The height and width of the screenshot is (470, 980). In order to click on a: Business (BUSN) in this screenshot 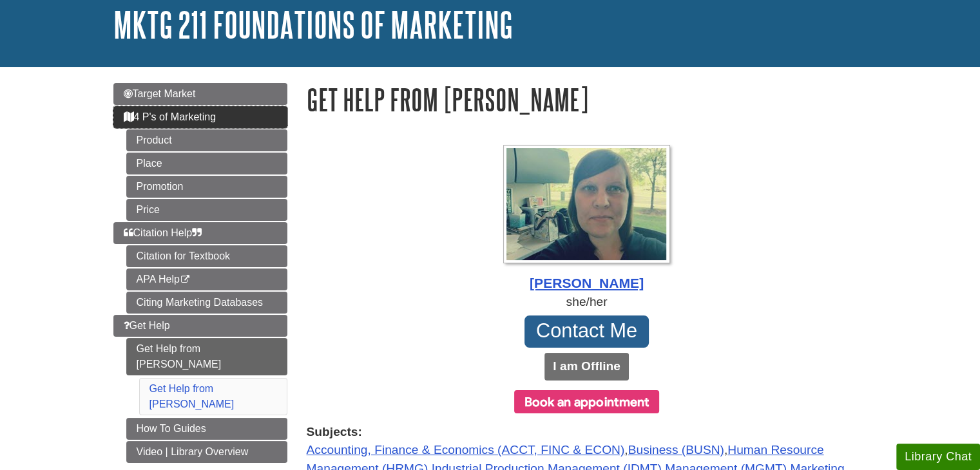, I will do `click(676, 449)`.